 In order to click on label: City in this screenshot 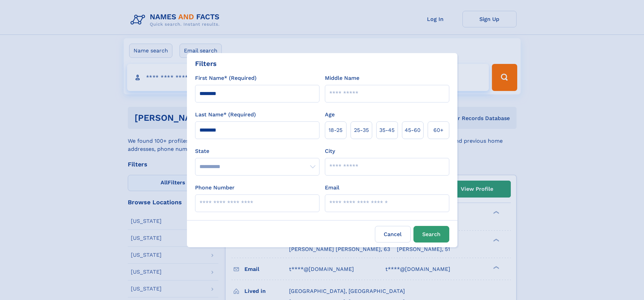, I will do `click(330, 151)`.